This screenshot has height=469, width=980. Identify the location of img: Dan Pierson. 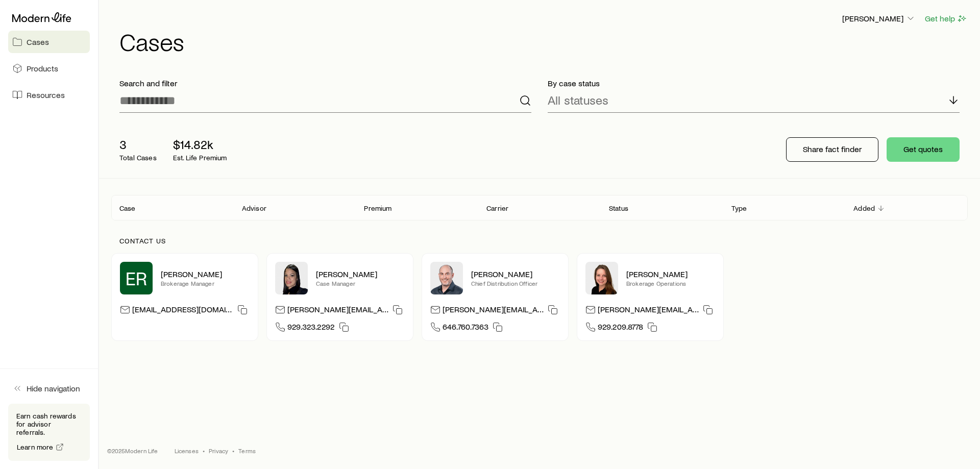
(446, 278).